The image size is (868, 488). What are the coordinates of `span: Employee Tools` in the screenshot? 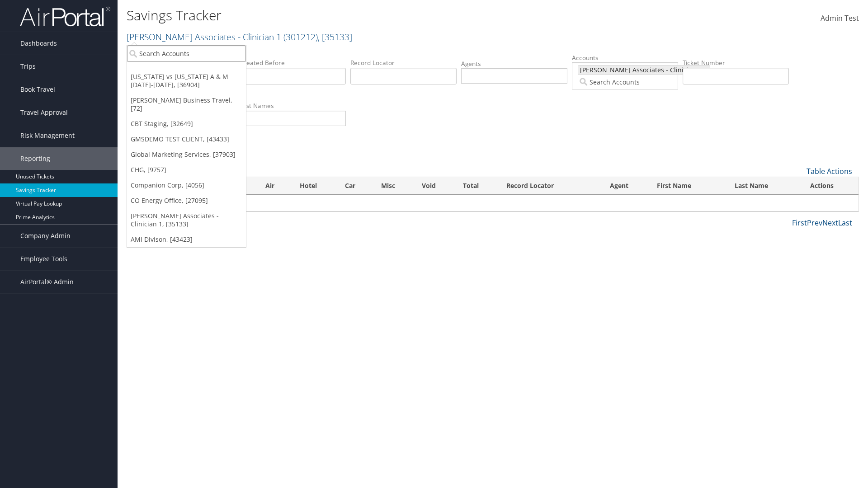 It's located at (44, 259).